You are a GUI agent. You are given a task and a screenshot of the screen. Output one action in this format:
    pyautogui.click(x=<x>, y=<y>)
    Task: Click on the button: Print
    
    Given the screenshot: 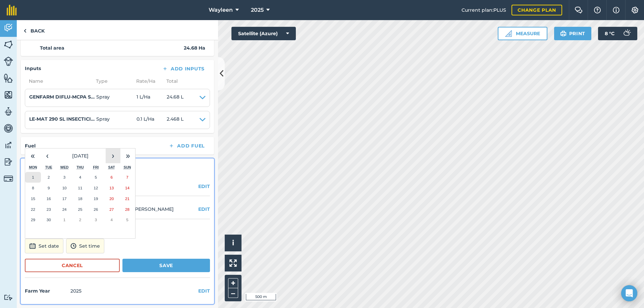 What is the action you would take?
    pyautogui.click(x=573, y=34)
    